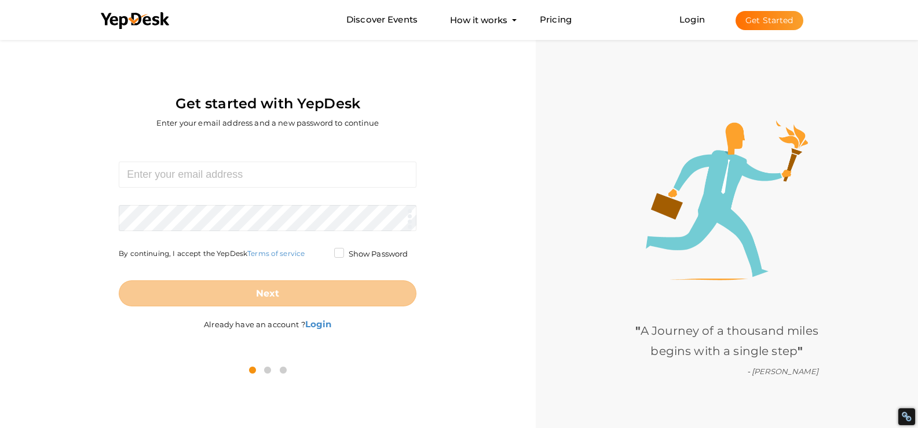 This screenshot has height=428, width=918. What do you see at coordinates (478, 20) in the screenshot?
I see `button: How it works` at bounding box center [478, 20].